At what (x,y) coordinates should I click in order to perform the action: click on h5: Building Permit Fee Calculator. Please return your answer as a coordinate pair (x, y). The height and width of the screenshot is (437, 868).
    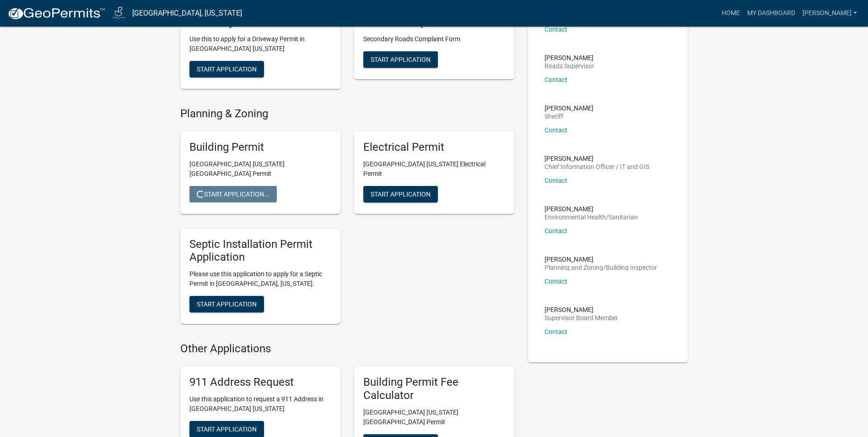
    Looking at the image, I should click on (434, 388).